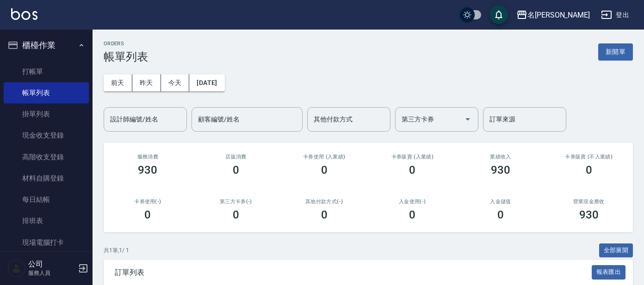  Describe the element at coordinates (412, 157) in the screenshot. I see `h2: 卡券販賣 (入業績)` at that location.